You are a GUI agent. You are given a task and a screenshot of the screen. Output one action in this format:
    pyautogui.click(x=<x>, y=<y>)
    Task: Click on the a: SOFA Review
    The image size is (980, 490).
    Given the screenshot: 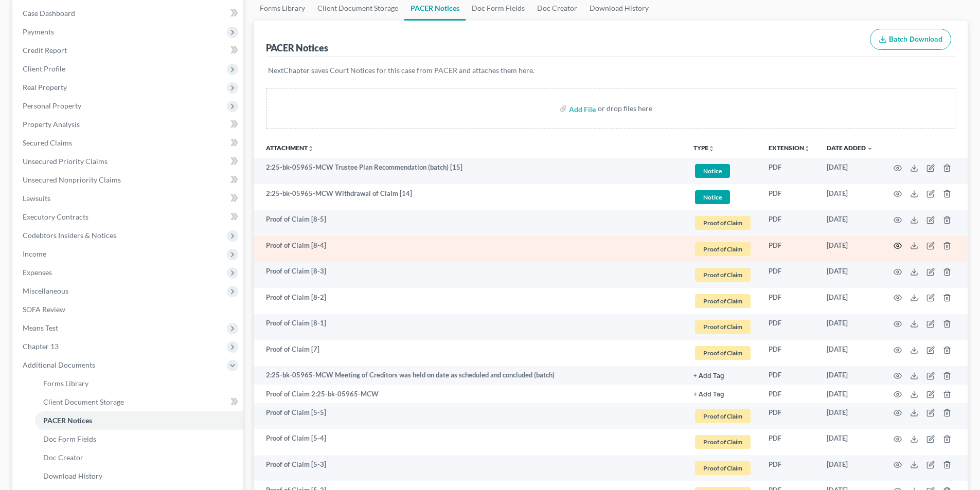 What is the action you would take?
    pyautogui.click(x=129, y=309)
    